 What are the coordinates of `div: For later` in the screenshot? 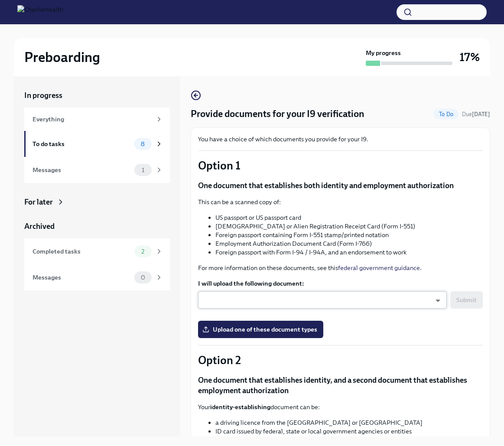 It's located at (38, 202).